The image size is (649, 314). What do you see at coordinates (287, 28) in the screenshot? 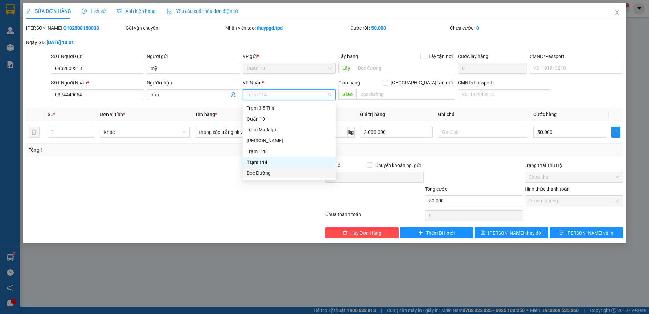
I see `div: Nhân viên tạo:` at bounding box center [287, 28].